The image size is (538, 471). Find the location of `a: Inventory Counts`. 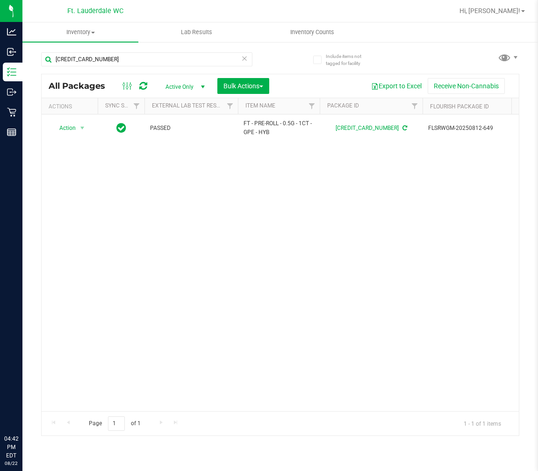

a: Inventory Counts is located at coordinates (312, 32).